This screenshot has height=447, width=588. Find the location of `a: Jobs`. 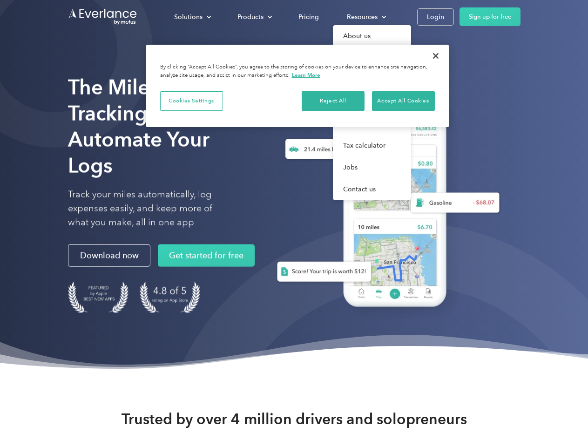

a: Jobs is located at coordinates (372, 167).